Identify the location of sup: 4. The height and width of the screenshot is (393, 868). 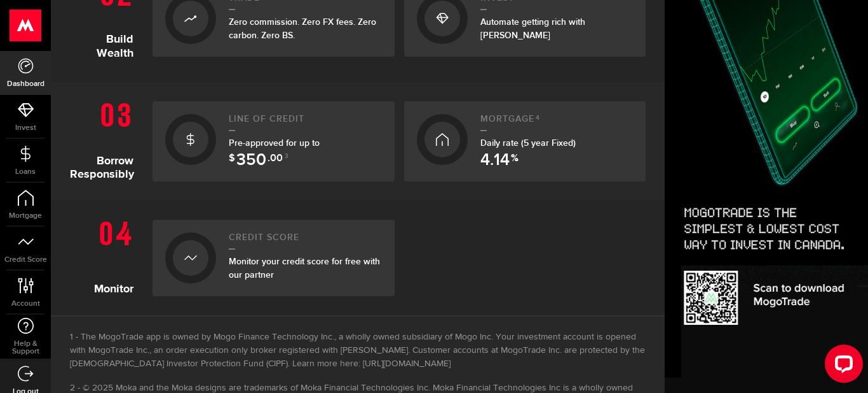
(538, 118).